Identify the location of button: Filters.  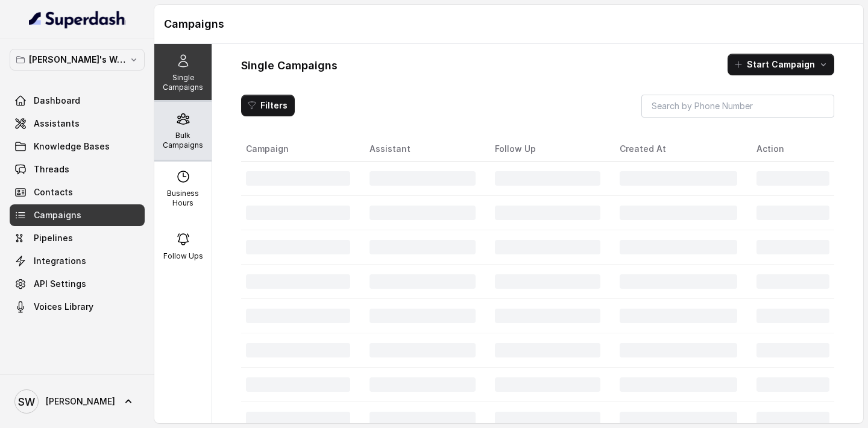
(268, 105).